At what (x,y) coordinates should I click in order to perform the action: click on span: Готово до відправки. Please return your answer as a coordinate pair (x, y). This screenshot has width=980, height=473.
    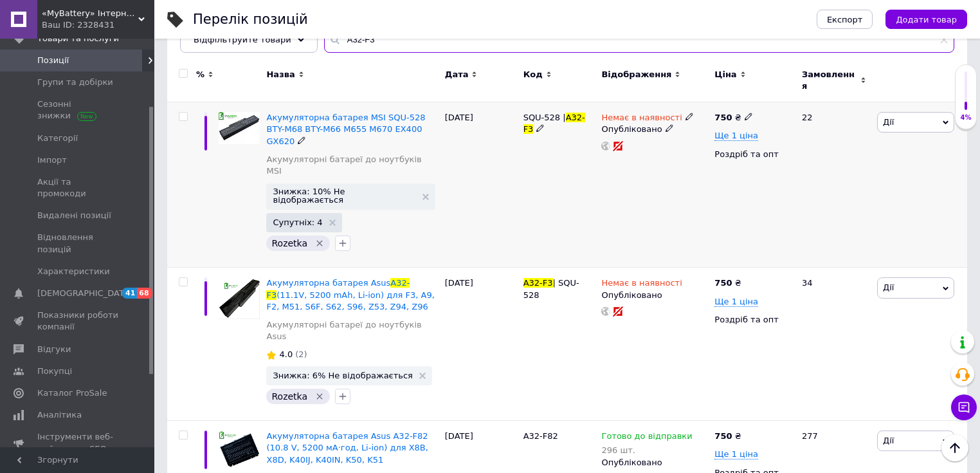
    Looking at the image, I should click on (646, 438).